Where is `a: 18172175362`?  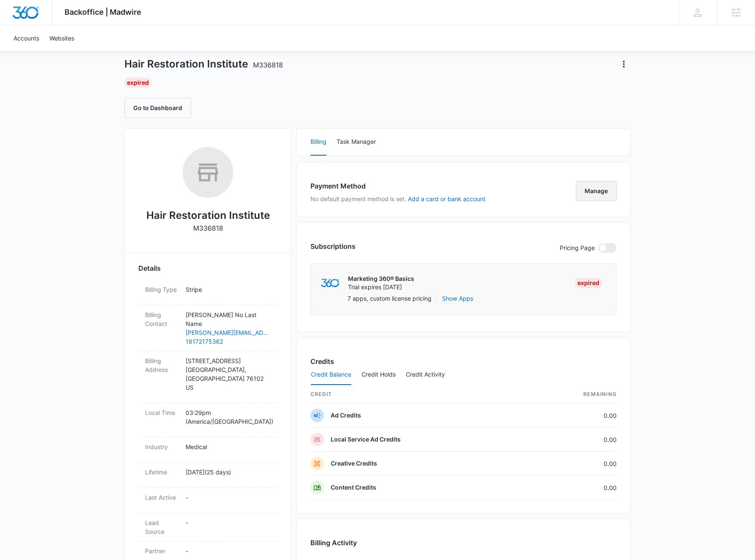
a: 18172175362 is located at coordinates (228, 341).